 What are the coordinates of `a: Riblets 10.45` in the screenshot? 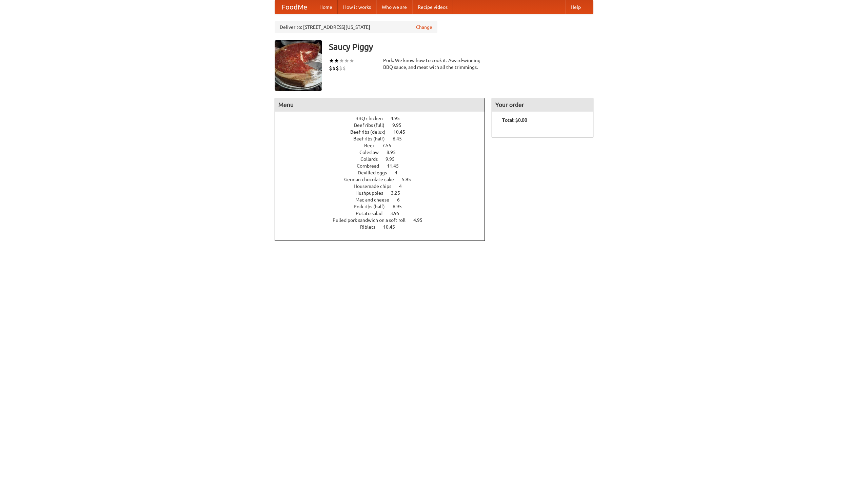 It's located at (384, 227).